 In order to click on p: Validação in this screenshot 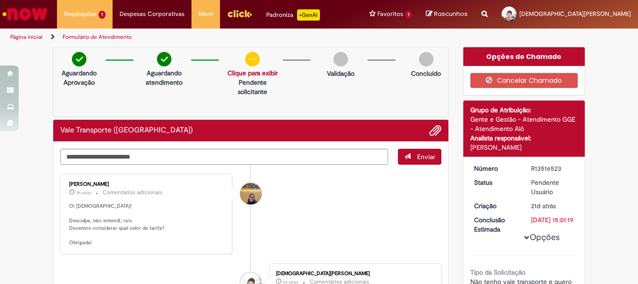, I will do `click(340, 73)`.